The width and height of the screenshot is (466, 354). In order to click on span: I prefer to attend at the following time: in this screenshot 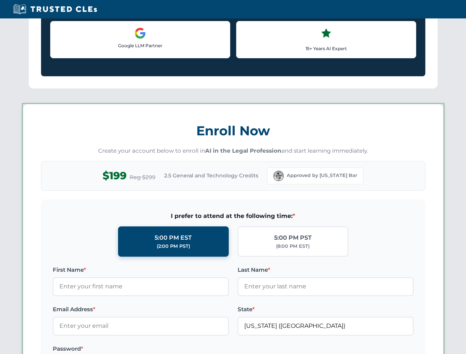, I will do `click(233, 216)`.